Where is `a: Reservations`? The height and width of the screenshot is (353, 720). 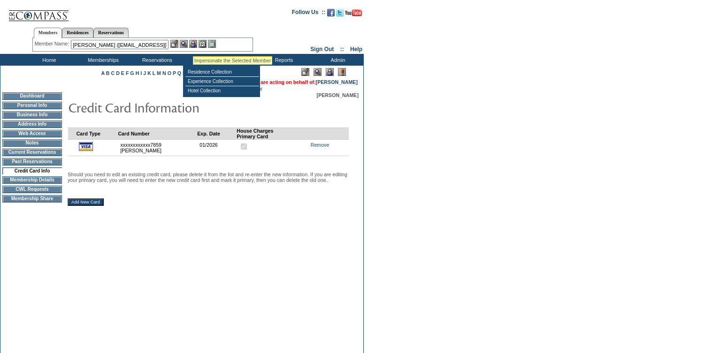 a: Reservations is located at coordinates (111, 32).